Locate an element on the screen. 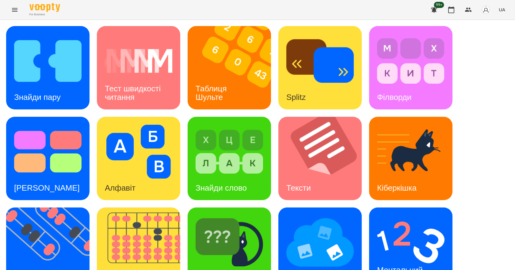 Image resolution: width=515 pixels, height=270 pixels. img: Тест швидкості читання is located at coordinates (138, 61).